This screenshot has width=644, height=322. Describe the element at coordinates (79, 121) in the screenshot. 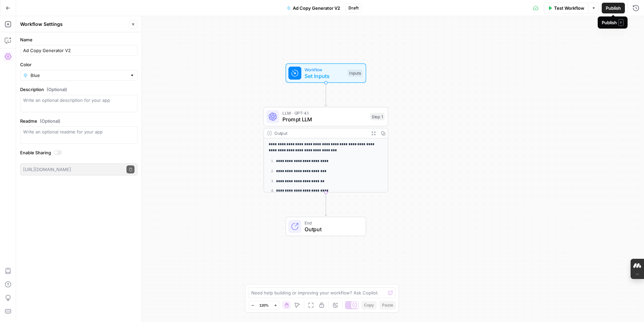

I see `label: Readme` at that location.